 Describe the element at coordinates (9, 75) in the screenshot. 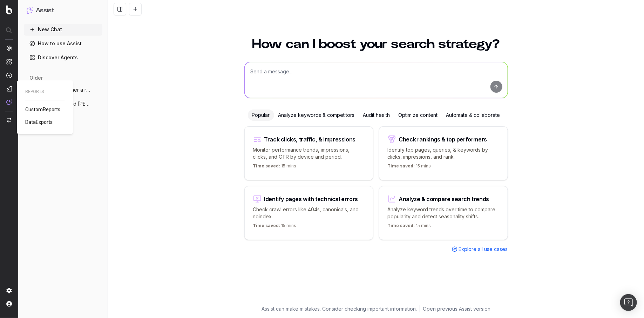

I see `img: Activation` at that location.